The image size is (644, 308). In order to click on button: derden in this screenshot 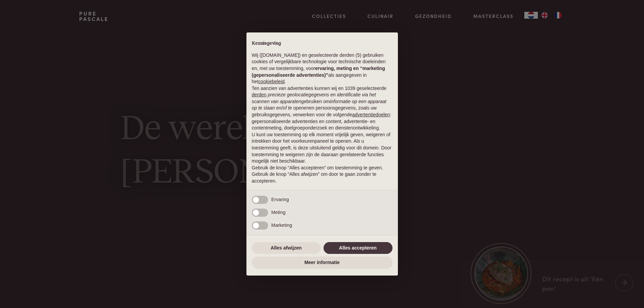, I will do `click(260, 95)`.